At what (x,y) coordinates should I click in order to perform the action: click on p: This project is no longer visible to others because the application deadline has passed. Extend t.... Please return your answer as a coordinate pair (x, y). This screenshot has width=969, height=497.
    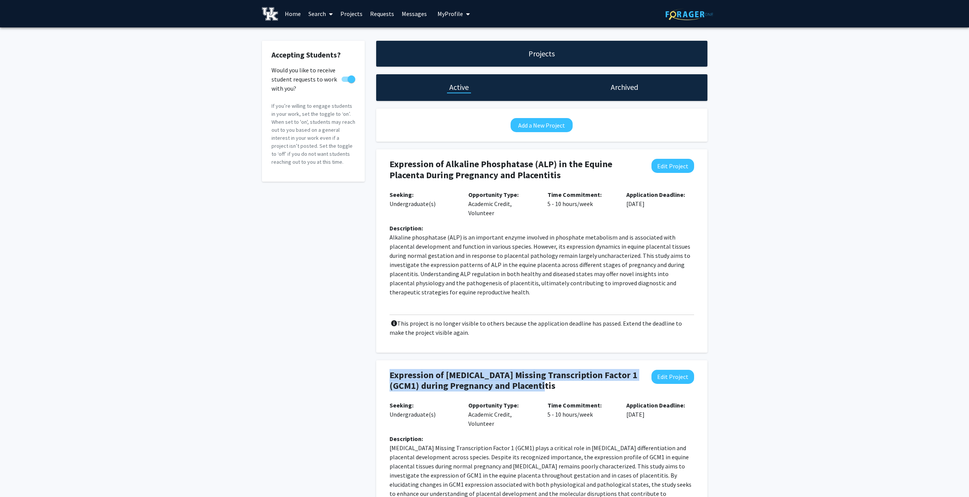
    Looking at the image, I should click on (542, 328).